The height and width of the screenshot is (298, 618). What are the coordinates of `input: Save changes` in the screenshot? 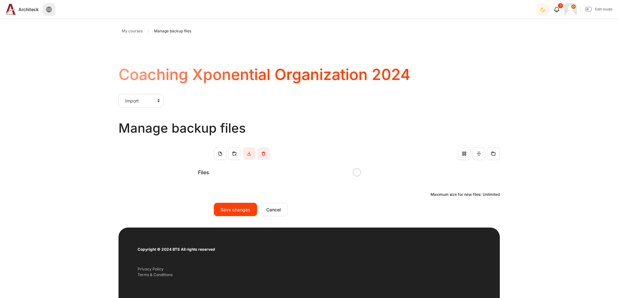 It's located at (235, 210).